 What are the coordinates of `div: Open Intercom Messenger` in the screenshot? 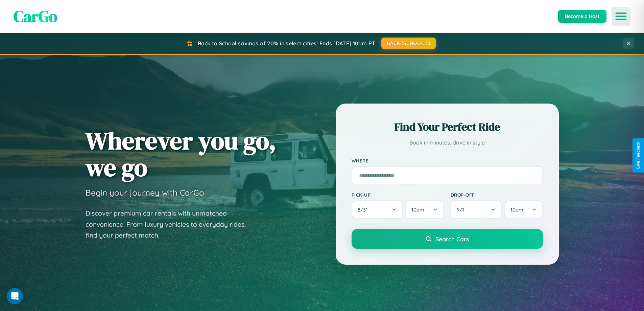 It's located at (15, 296).